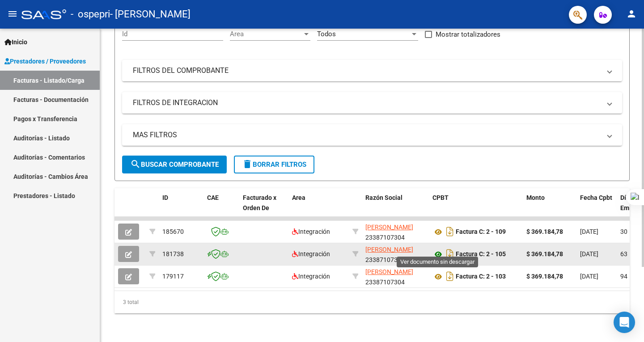 This screenshot has width=644, height=342. Describe the element at coordinates (372, 302) in the screenshot. I see `div: 3 total` at that location.